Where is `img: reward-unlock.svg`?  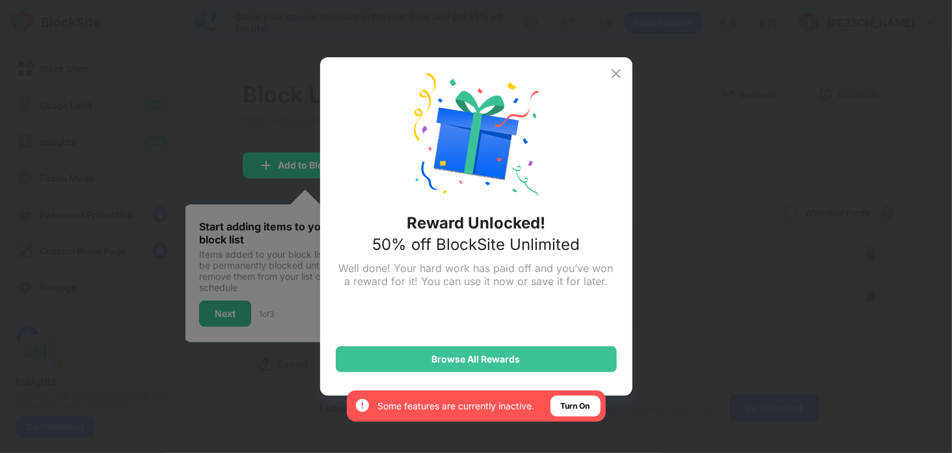
img: reward-unlock.svg is located at coordinates (476, 135).